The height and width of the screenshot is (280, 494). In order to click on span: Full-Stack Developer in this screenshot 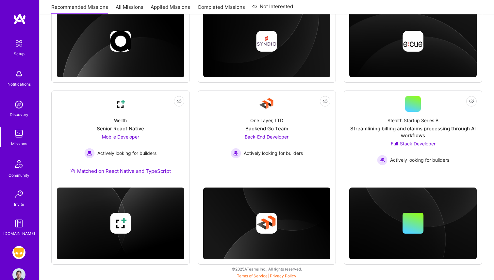, I will do `click(413, 143)`.